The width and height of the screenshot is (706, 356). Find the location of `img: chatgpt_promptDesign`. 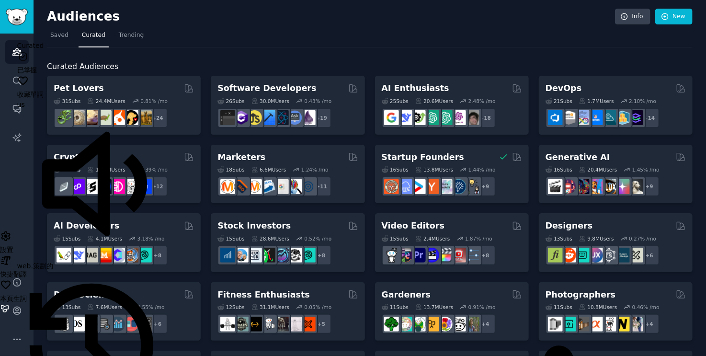

img: chatgpt_promptDesign is located at coordinates (431, 117).